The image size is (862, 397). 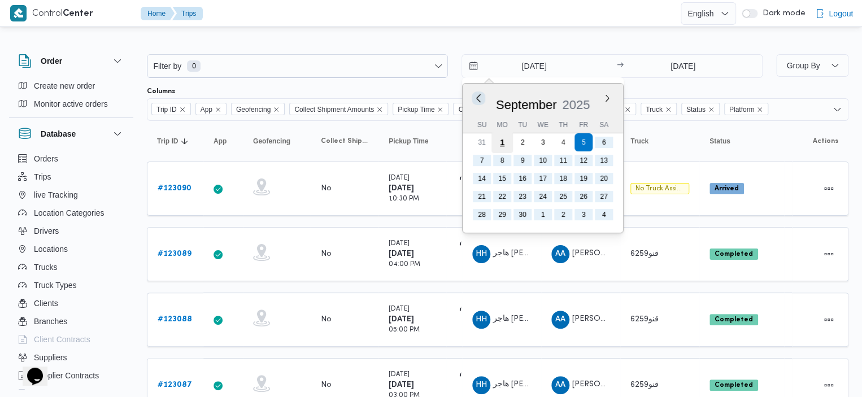 What do you see at coordinates (478, 98) in the screenshot?
I see `button: Previous Month` at bounding box center [478, 98].